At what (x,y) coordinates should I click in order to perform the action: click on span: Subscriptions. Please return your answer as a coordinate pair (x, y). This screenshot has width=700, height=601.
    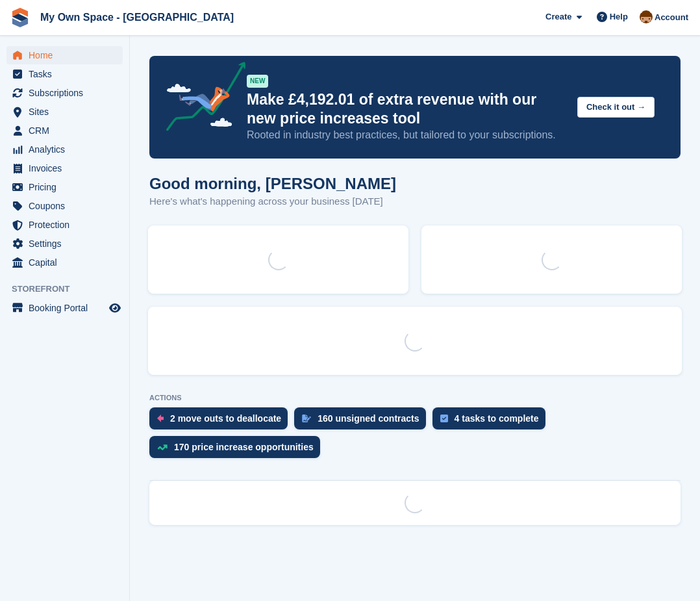
    Looking at the image, I should click on (68, 93).